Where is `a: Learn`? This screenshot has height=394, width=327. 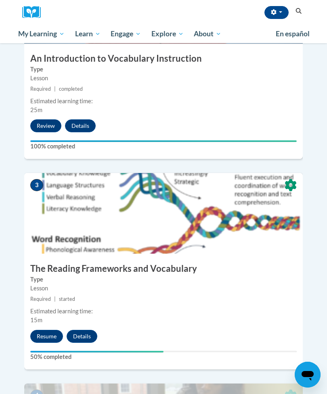 a: Learn is located at coordinates (88, 34).